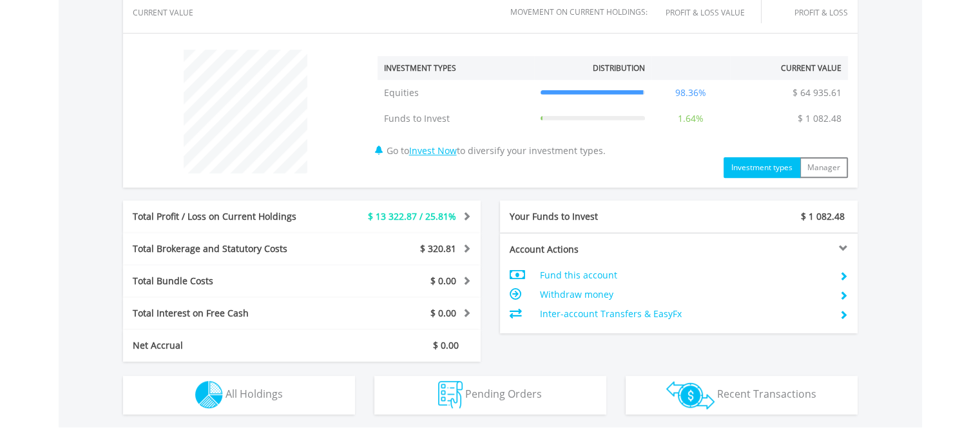 The height and width of the screenshot is (448, 980). Describe the element at coordinates (823, 216) in the screenshot. I see `span: $ 1 082.48` at that location.